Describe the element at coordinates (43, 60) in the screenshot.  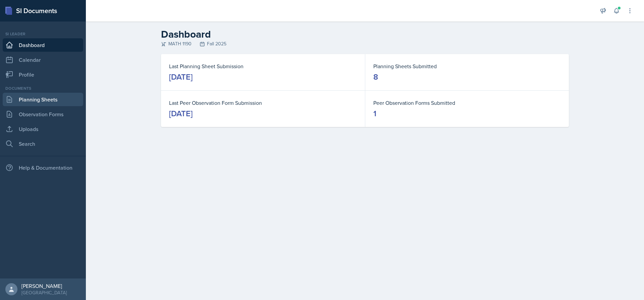
I see `a: Calendar` at that location.